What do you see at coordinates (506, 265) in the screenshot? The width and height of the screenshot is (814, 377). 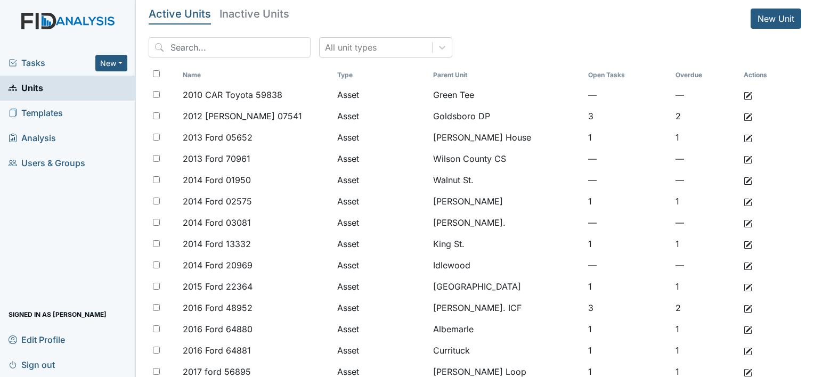 I see `td: Idlewood` at bounding box center [506, 265].